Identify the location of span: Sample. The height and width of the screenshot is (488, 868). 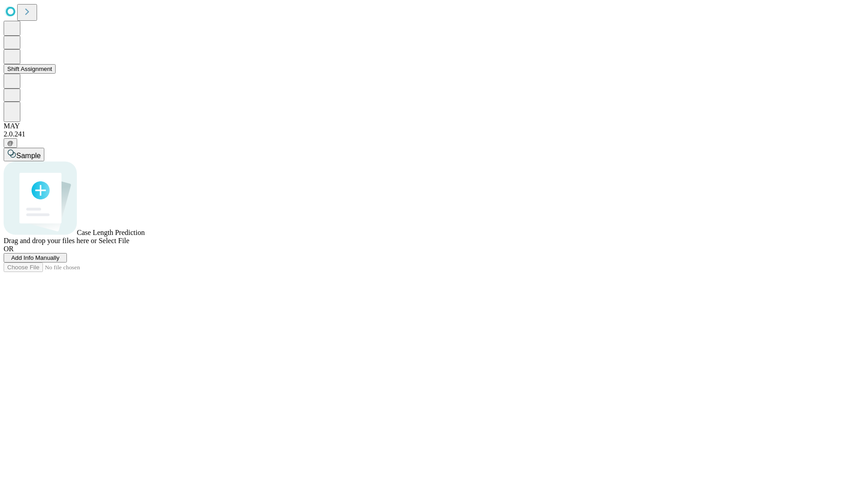
(29, 156).